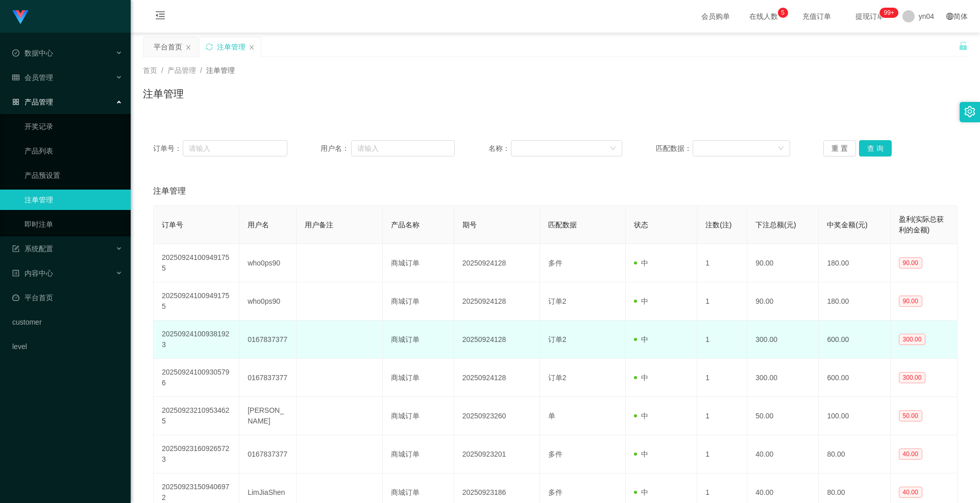  What do you see at coordinates (847, 225) in the screenshot?
I see `span: 中奖金额(元)` at bounding box center [847, 225].